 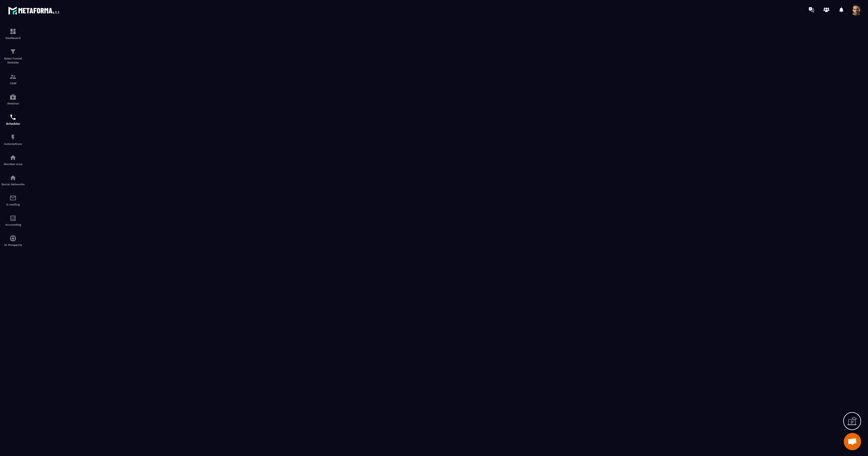 I want to click on img: scheduler, so click(x=13, y=117).